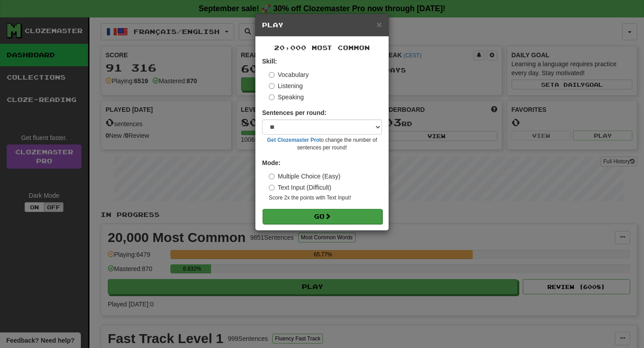 The width and height of the screenshot is (644, 348). I want to click on input: Speaking, so click(271, 97).